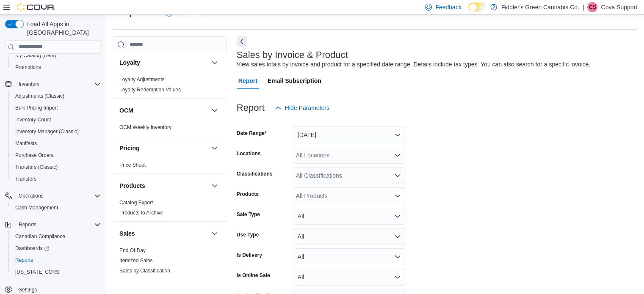  I want to click on a: OCM Weekly Inventory, so click(145, 127).